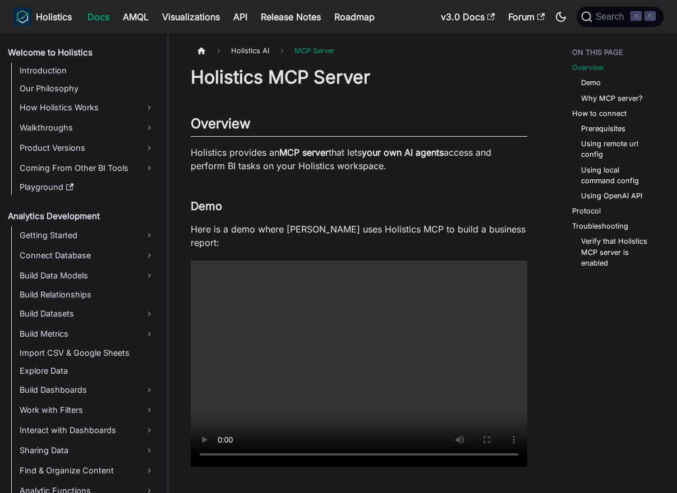  What do you see at coordinates (54, 17) in the screenshot?
I see `b: Holistics` at bounding box center [54, 17].